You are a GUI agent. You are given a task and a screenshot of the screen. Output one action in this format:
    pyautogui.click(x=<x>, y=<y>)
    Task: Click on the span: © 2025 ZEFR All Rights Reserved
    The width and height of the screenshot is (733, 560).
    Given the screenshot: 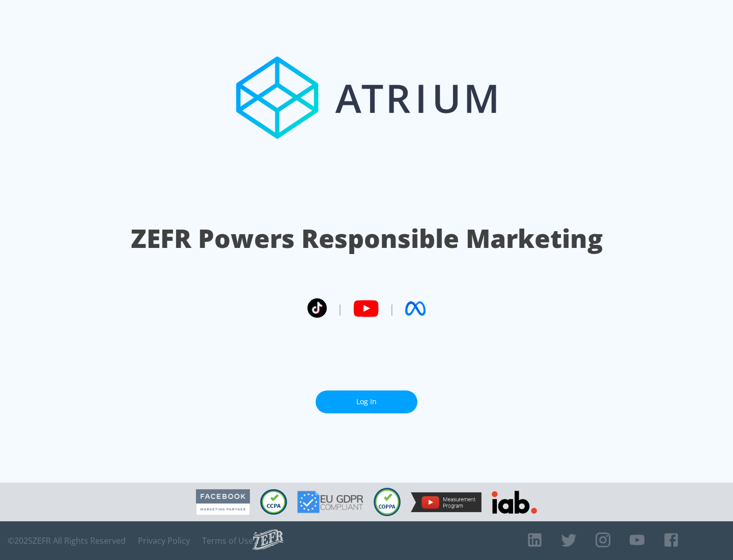 What is the action you would take?
    pyautogui.click(x=67, y=541)
    